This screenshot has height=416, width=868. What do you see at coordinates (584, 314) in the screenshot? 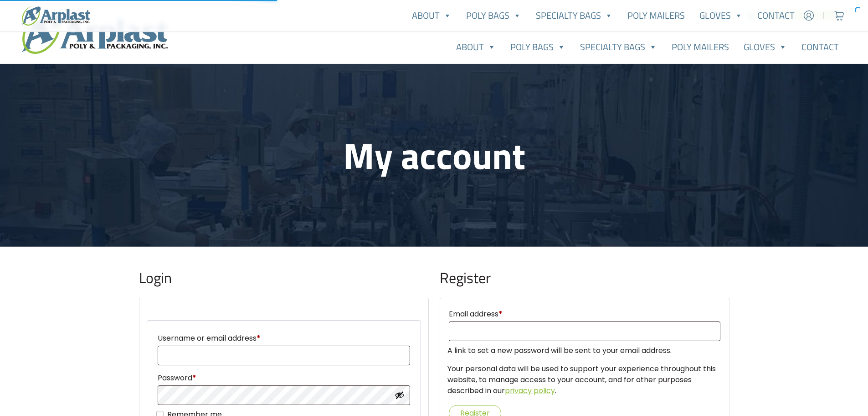
I see `label: Email address` at bounding box center [584, 314].